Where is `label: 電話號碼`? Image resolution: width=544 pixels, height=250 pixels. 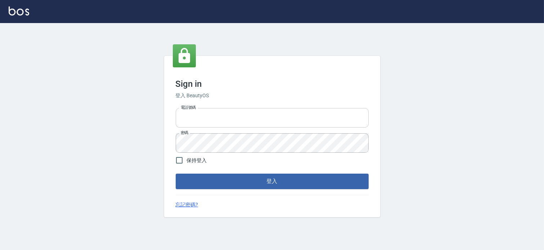 label: 電話號碼 is located at coordinates (188, 107).